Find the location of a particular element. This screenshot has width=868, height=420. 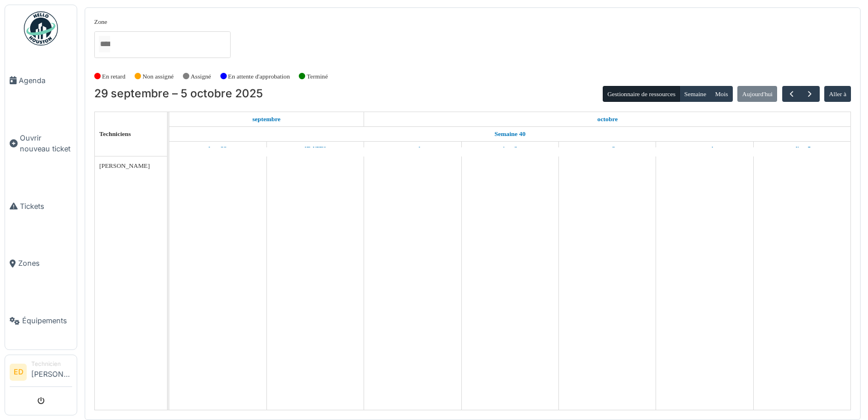

img: Badge_color-CXgf-gQk.svg is located at coordinates (41, 29).